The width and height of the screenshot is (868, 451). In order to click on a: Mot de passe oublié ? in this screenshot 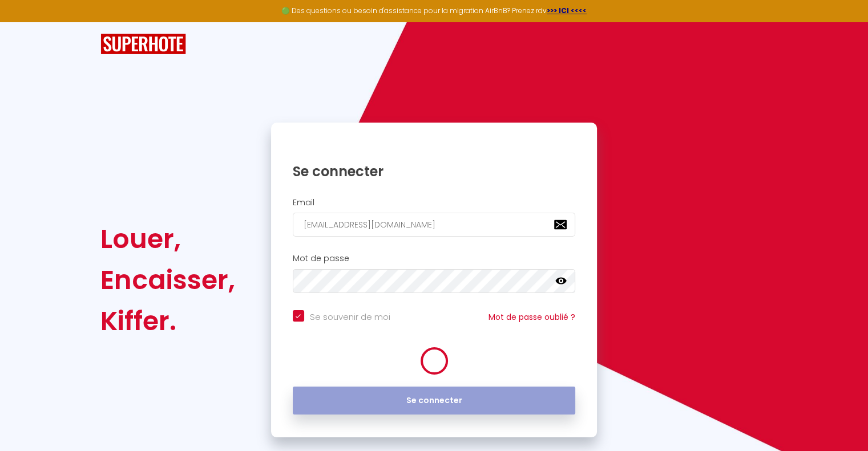, I will do `click(531, 317)`.